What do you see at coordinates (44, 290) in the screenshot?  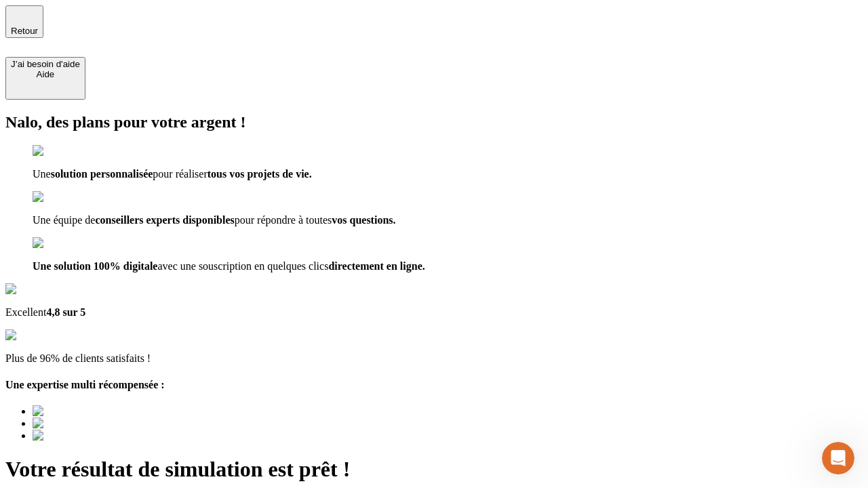 I see `img: Google Review` at bounding box center [44, 290].